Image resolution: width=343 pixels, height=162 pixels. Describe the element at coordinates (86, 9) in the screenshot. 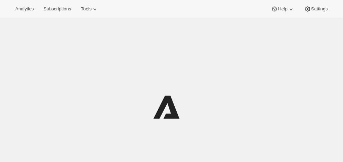

I see `span: Tools` at that location.